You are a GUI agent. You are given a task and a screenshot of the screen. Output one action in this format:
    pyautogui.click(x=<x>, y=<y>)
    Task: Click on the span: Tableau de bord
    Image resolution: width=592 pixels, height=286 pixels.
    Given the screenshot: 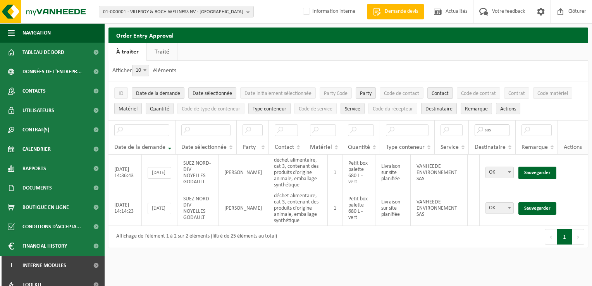 What is the action you would take?
    pyautogui.click(x=43, y=52)
    